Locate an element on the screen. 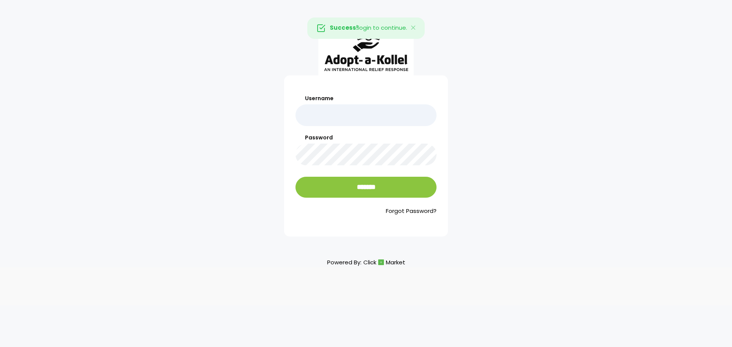 This screenshot has height=347, width=732. p: Powered By: is located at coordinates (366, 262).